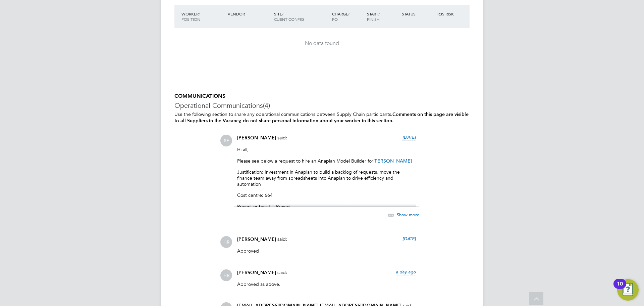 This screenshot has height=306, width=644. What do you see at coordinates (322, 105) in the screenshot?
I see `h3: Operational Communications` at bounding box center [322, 105].